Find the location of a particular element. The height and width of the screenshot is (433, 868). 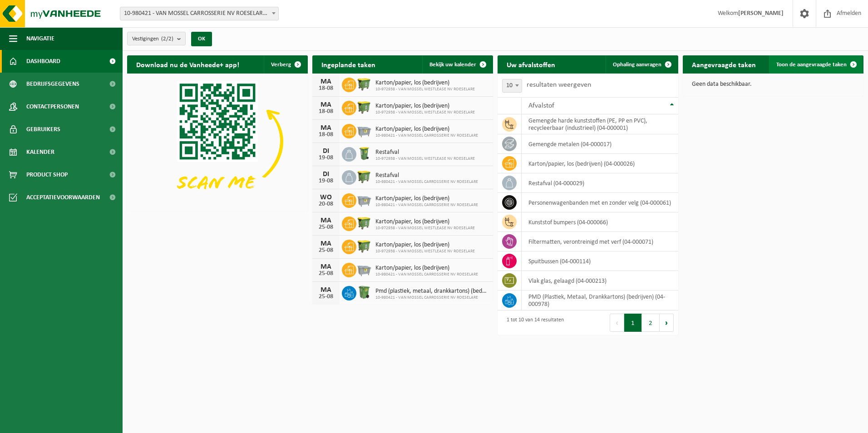

h2: Ingeplande taken is located at coordinates (348, 64).